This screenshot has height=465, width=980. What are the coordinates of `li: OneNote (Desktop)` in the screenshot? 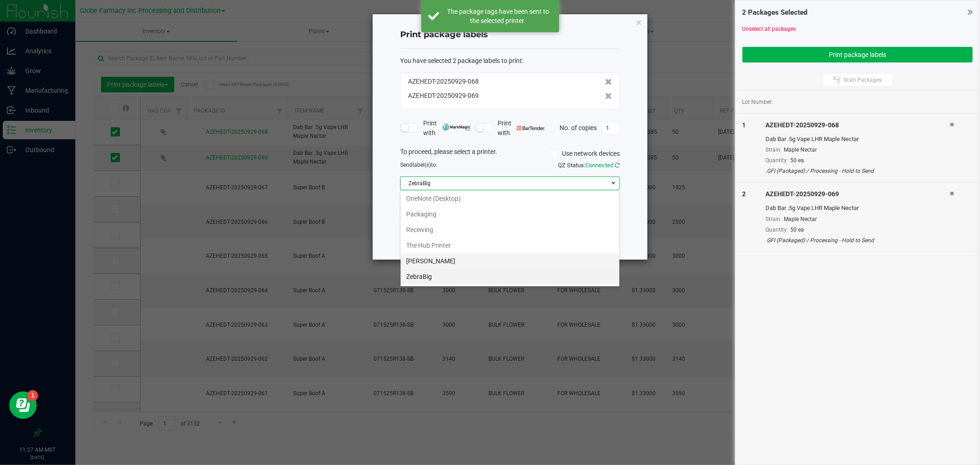 It's located at (510, 198).